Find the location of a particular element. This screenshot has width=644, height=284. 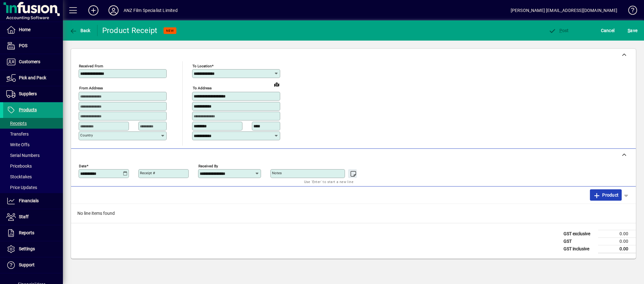

mat-label: Country is located at coordinates (87, 135).